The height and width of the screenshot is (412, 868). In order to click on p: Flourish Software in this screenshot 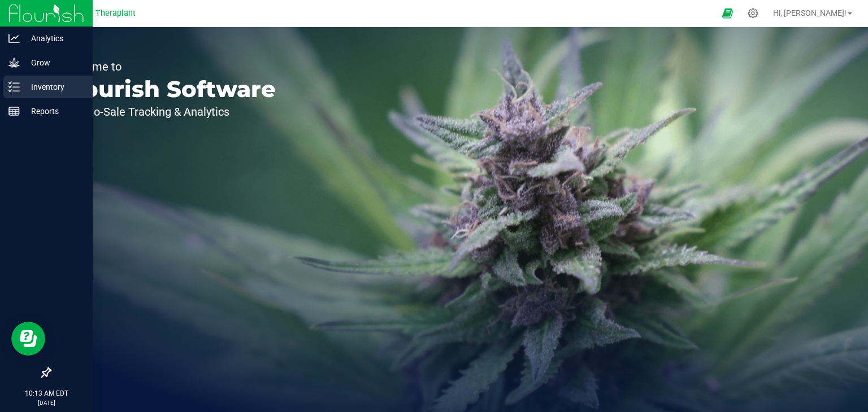, I will do `click(169, 89)`.